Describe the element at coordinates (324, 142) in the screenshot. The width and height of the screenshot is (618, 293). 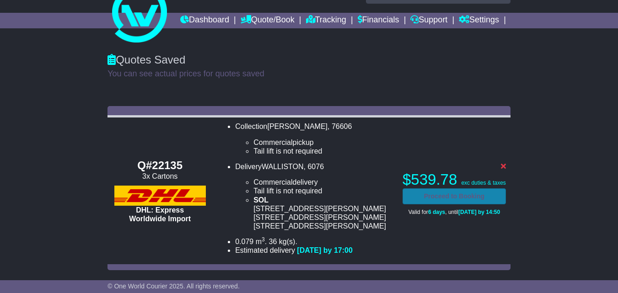
I see `li: pickup` at that location.